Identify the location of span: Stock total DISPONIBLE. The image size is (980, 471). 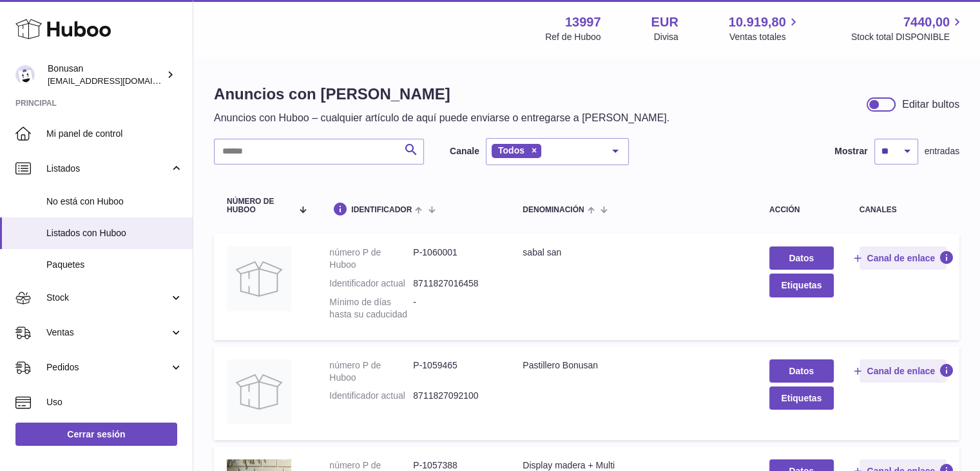
(908, 37).